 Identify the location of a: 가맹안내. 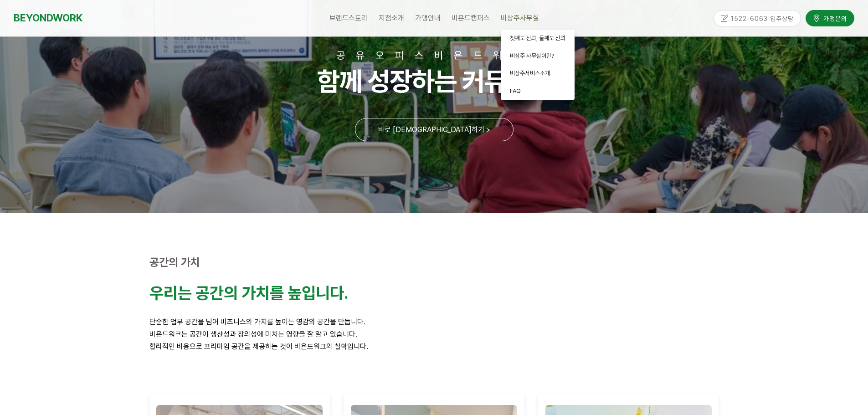
(428, 18).